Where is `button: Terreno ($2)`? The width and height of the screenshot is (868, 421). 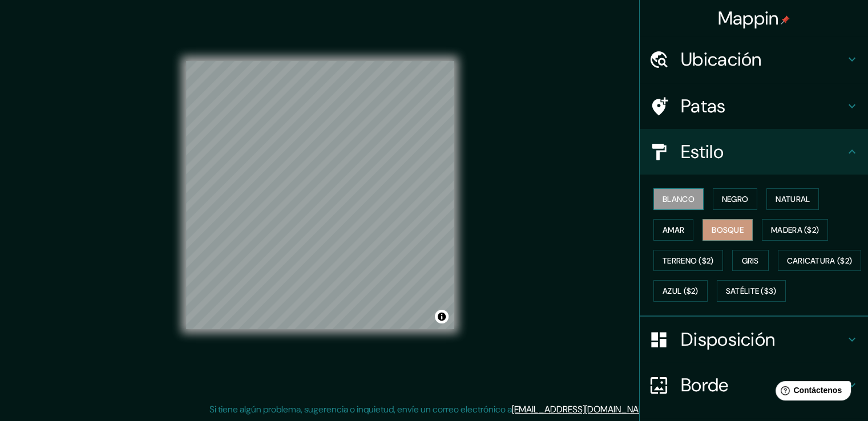 button: Terreno ($2) is located at coordinates (688, 261).